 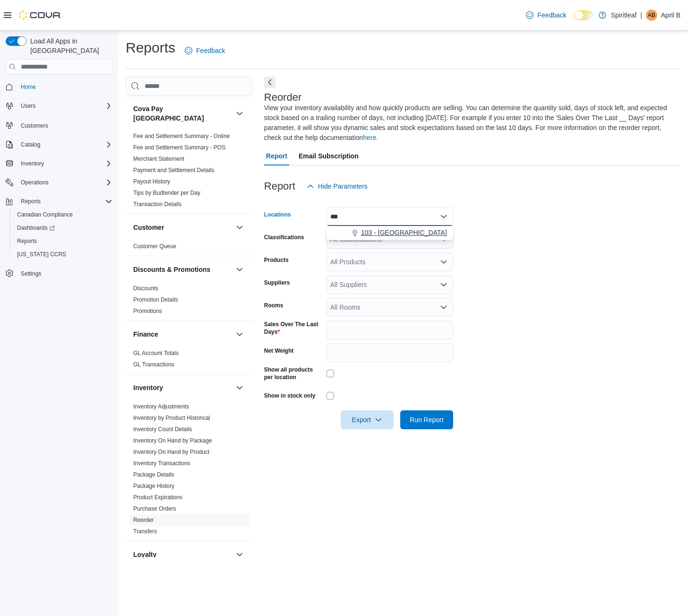 I want to click on span: Canadian Compliance, so click(x=45, y=215).